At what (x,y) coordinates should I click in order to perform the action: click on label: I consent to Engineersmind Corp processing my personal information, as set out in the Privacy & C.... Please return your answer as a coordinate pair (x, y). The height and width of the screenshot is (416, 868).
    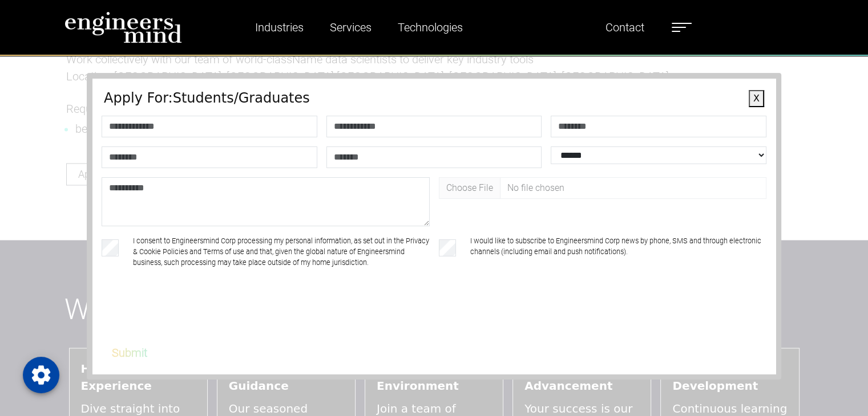
    Looking at the image, I should click on (280, 252).